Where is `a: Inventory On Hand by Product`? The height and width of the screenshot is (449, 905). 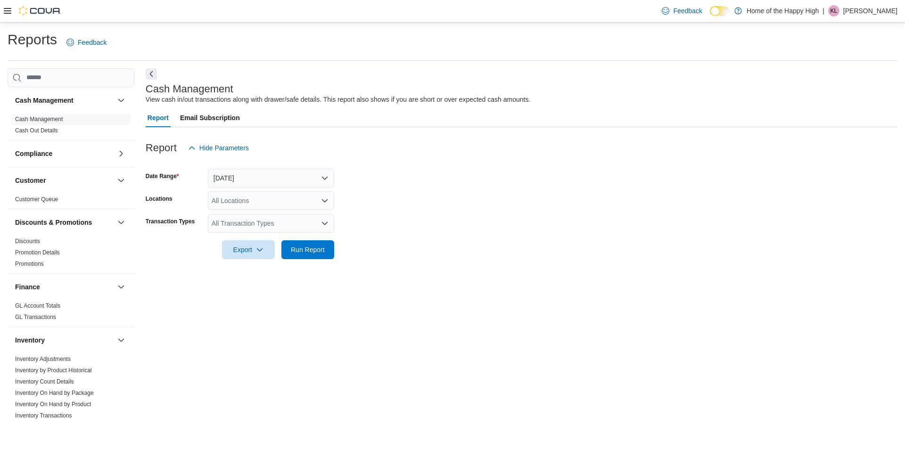 a: Inventory On Hand by Product is located at coordinates (53, 404).